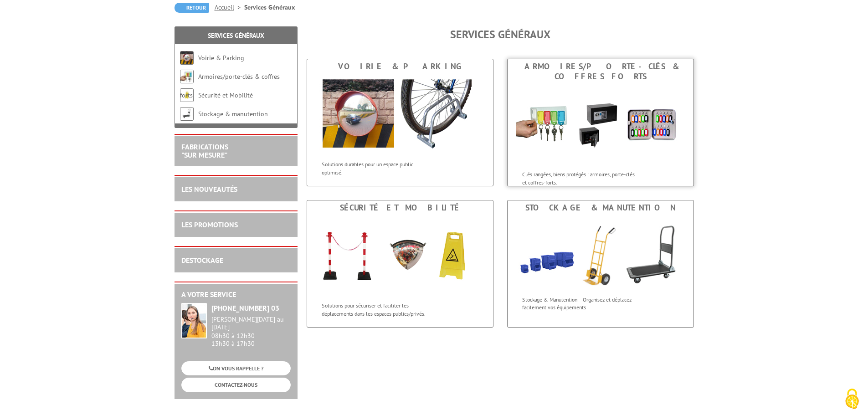 This screenshot has height=415, width=868. What do you see at coordinates (236, 295) in the screenshot?
I see `h2: A votre service` at bounding box center [236, 295].